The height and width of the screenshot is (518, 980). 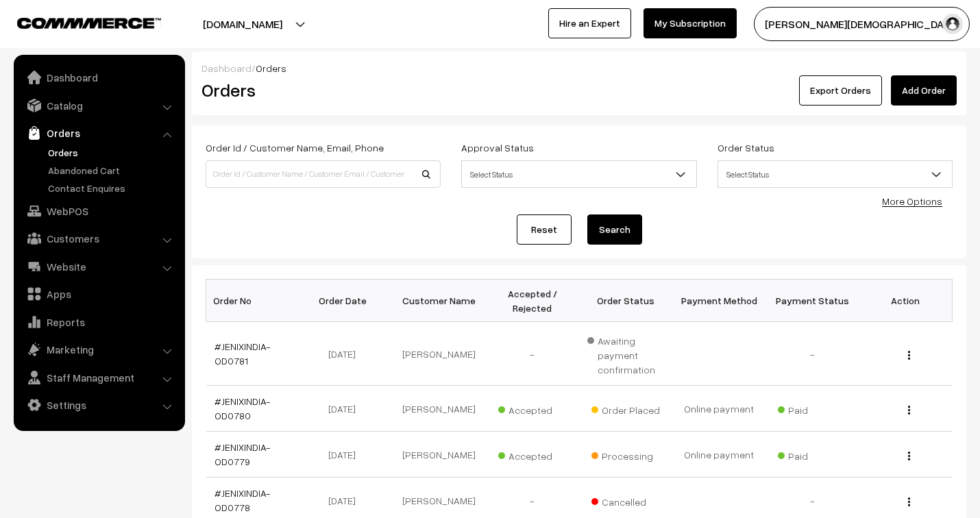 I want to click on th: Payment Status, so click(x=812, y=300).